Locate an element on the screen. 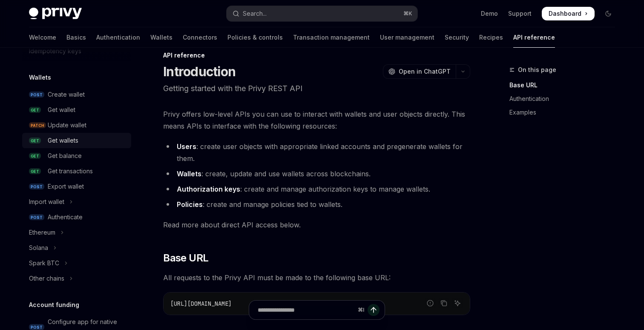  button: Open search is located at coordinates (322, 13).